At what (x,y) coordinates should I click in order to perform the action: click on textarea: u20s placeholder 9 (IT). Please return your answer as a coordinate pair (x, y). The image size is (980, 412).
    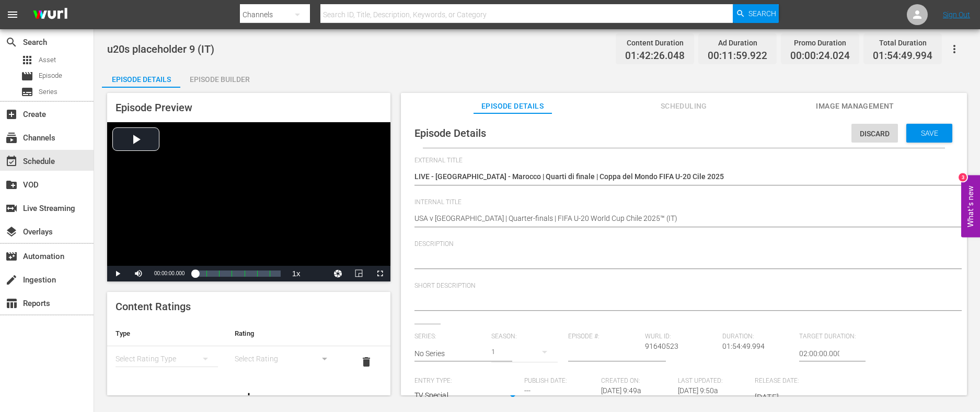
    Looking at the image, I should click on (681, 220).